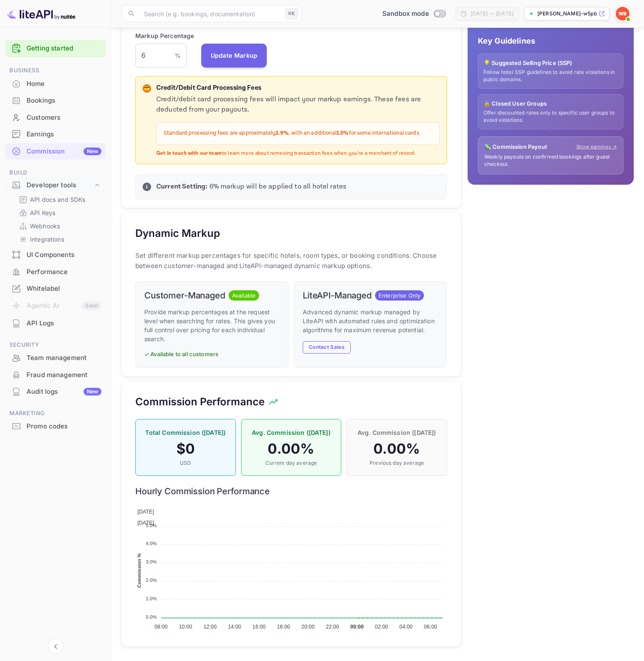 The width and height of the screenshot is (644, 661). Describe the element at coordinates (406, 627) in the screenshot. I see `tspan: 04:00` at that location.